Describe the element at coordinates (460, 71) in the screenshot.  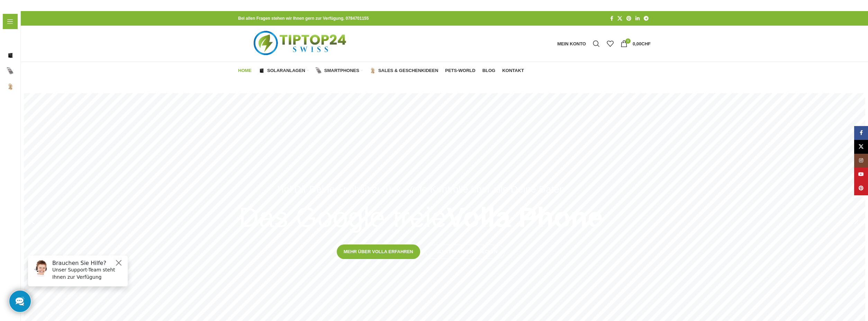
I see `a: Pets-World` at that location.